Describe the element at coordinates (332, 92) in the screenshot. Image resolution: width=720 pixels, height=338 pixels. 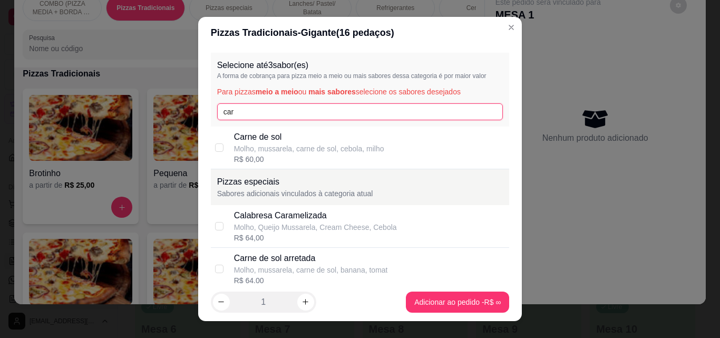
I see `span: mais sabores` at that location.